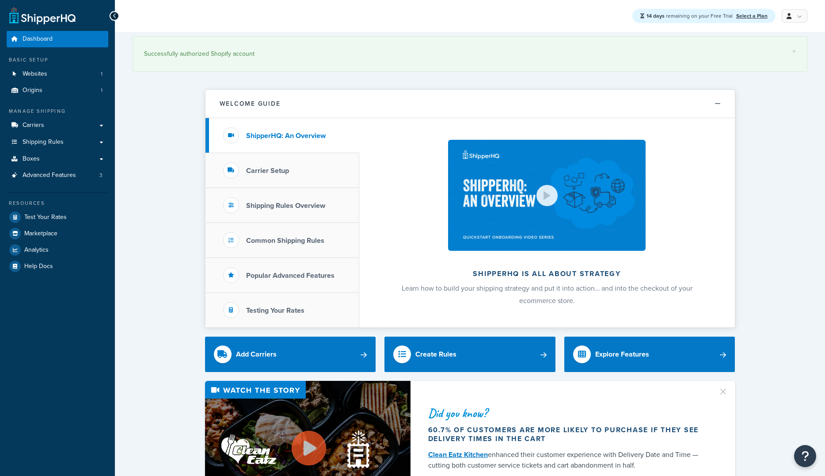 Image resolution: width=825 pixels, height=476 pixels. Describe the element at coordinates (41, 233) in the screenshot. I see `span: Marketplace` at that location.